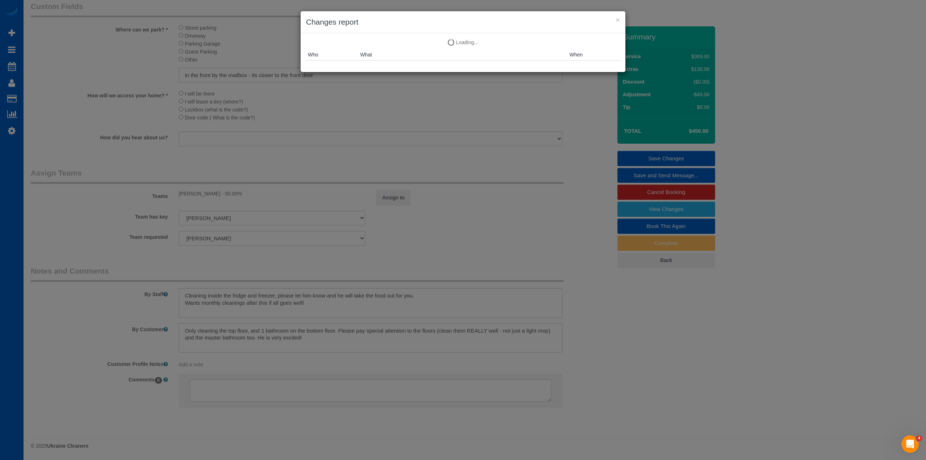 The width and height of the screenshot is (926, 460). What do you see at coordinates (463, 42) in the screenshot?
I see `sui-modal: Changes report` at bounding box center [463, 42].